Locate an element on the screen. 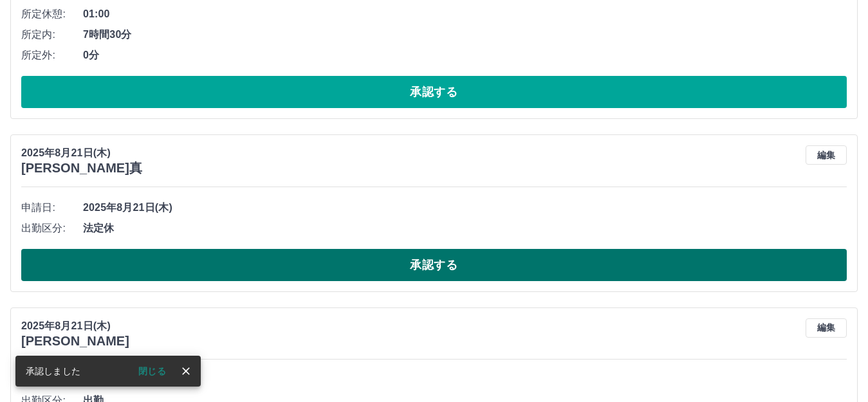  span: 法定休 is located at coordinates (465, 228).